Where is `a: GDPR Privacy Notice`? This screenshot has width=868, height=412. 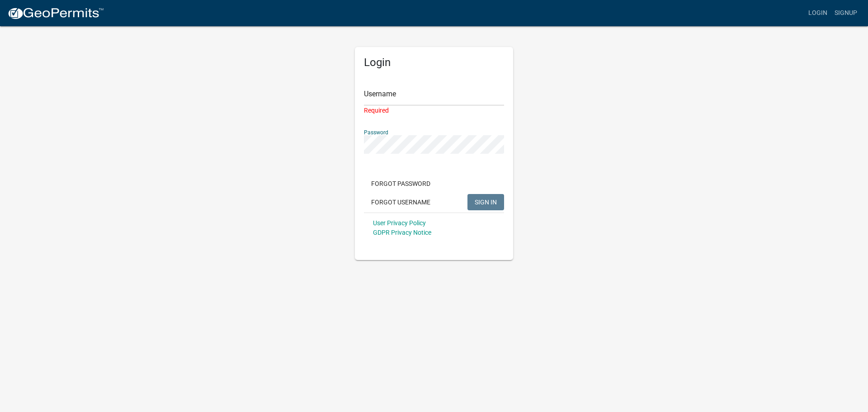
a: GDPR Privacy Notice is located at coordinates (403, 232).